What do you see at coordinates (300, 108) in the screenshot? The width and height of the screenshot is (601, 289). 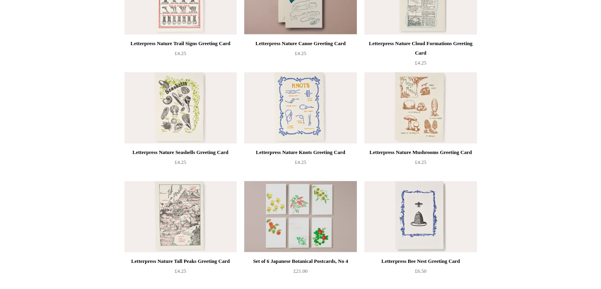 I see `a: Letterpress Nature Knots Greeting Card Letterpress Nature Knots Greeting Card` at bounding box center [300, 108].